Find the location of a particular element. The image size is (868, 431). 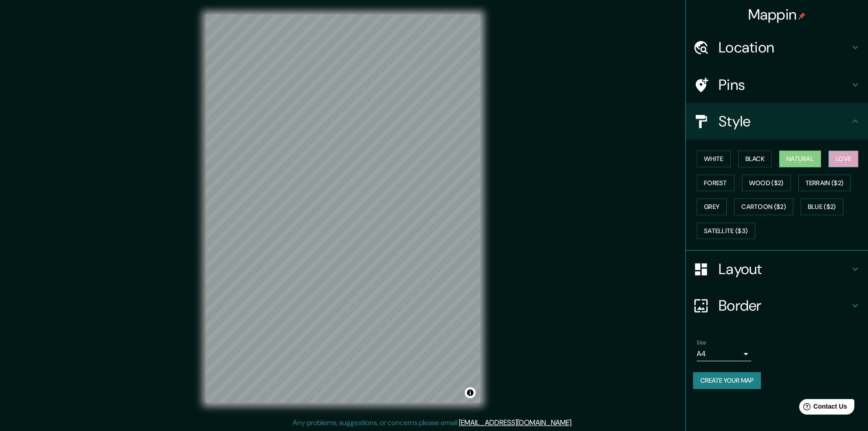

button: Blue ($2) is located at coordinates (822, 206).